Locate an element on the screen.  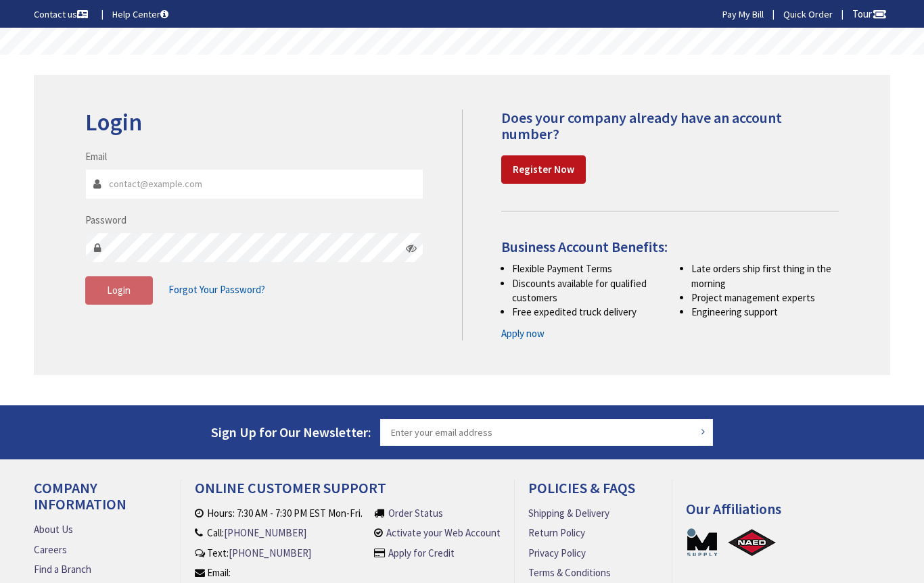
label: Email is located at coordinates (96, 156).